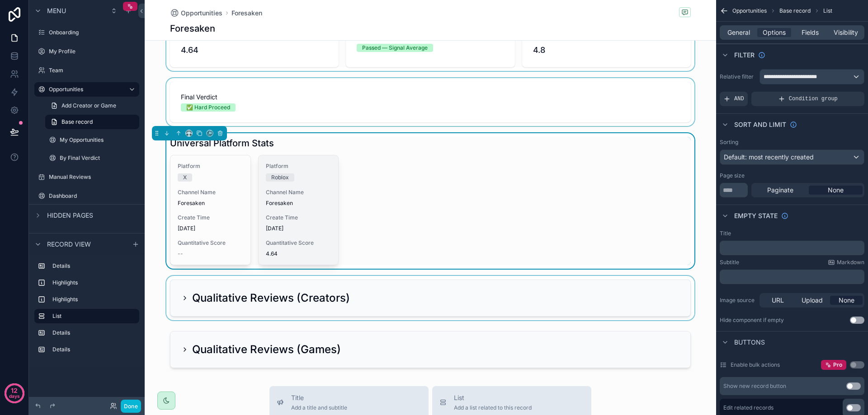 The width and height of the screenshot is (868, 415). What do you see at coordinates (760, 125) in the screenshot?
I see `span: Sort And Limit` at bounding box center [760, 125].